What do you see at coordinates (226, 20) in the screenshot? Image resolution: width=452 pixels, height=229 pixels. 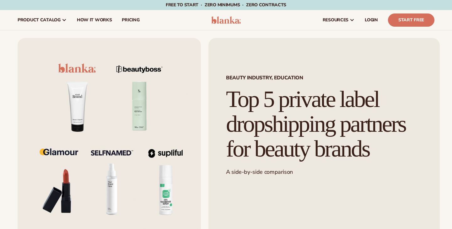 I see `a: logo` at bounding box center [226, 20].